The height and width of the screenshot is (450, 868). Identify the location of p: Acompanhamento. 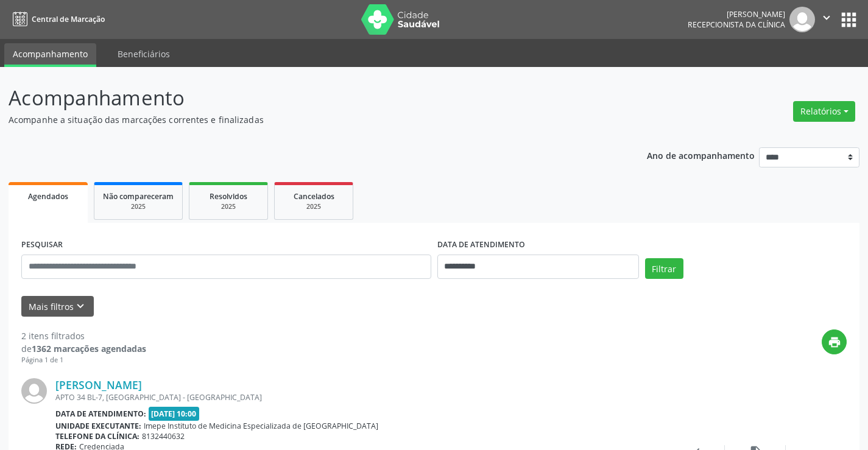
(307, 98).